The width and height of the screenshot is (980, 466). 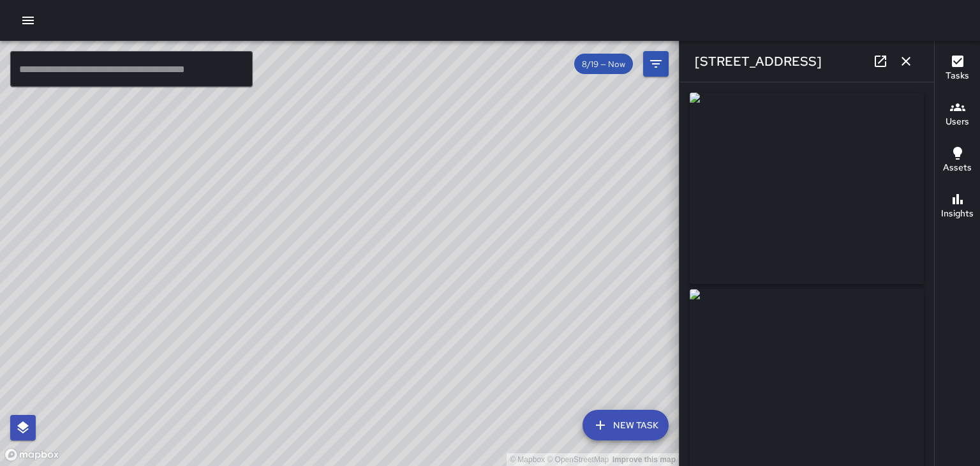 I want to click on button: Filters, so click(x=656, y=64).